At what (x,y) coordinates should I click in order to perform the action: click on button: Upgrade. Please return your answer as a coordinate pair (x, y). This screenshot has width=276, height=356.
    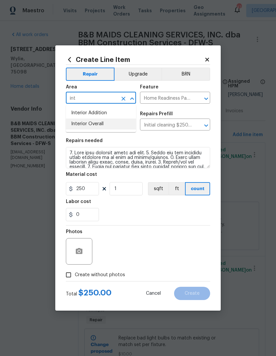
    Looking at the image, I should click on (138, 74).